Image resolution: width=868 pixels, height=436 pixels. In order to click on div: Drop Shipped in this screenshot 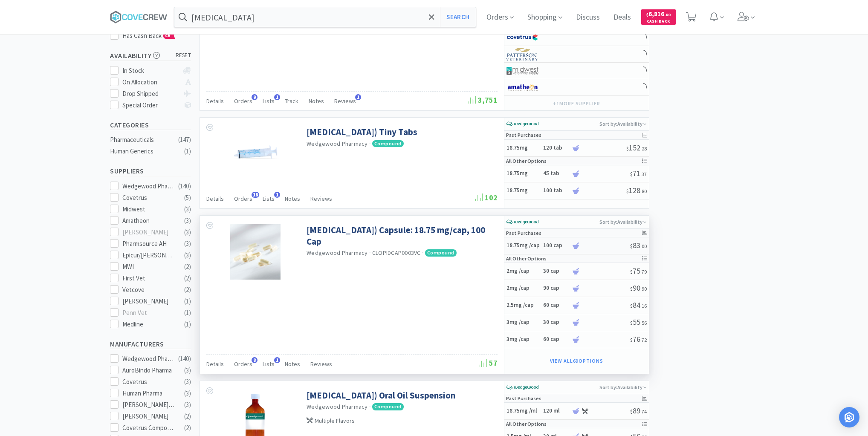, I will do `click(151, 94)`.